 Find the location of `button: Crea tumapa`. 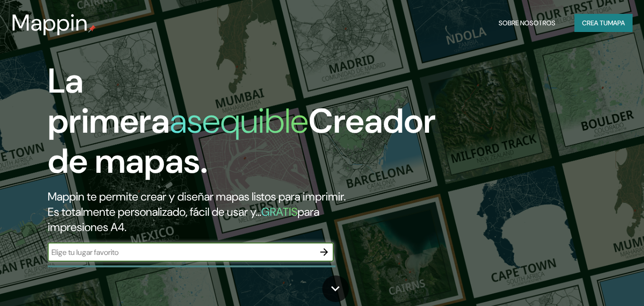

button: Crea tumapa is located at coordinates (604, 23).